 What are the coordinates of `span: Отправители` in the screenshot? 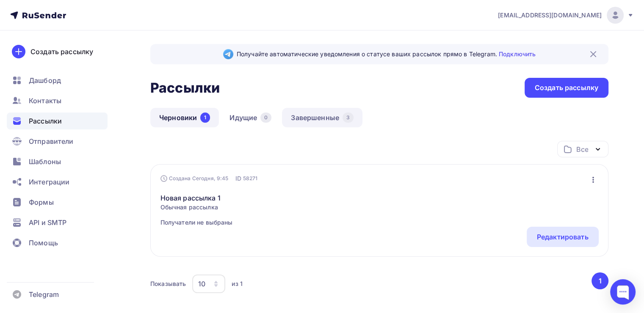 It's located at (52, 141).